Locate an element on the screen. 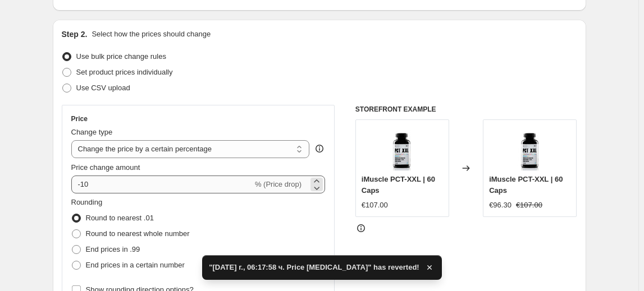 The image size is (644, 291). span: Round to nearest whole number is located at coordinates (138, 233).